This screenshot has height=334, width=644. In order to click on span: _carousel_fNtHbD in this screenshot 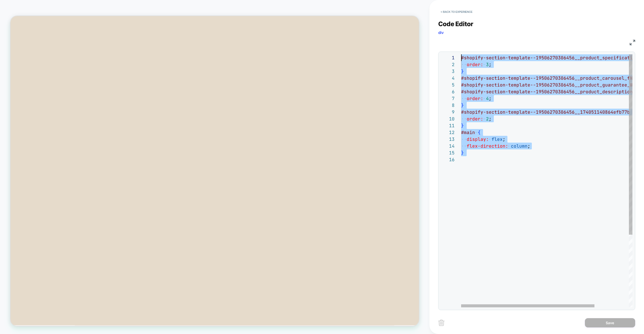, I will do `click(621, 78)`.